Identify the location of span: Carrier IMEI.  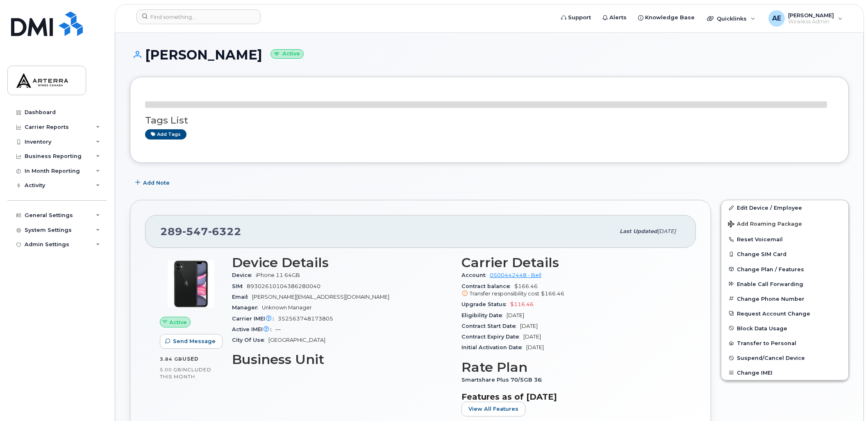
(255, 318).